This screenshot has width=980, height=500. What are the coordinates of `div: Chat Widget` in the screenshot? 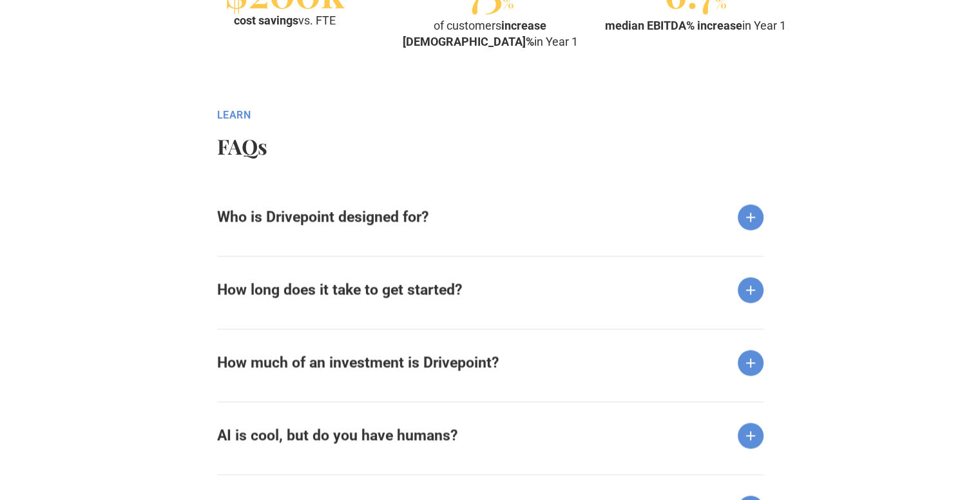 It's located at (864, 425).